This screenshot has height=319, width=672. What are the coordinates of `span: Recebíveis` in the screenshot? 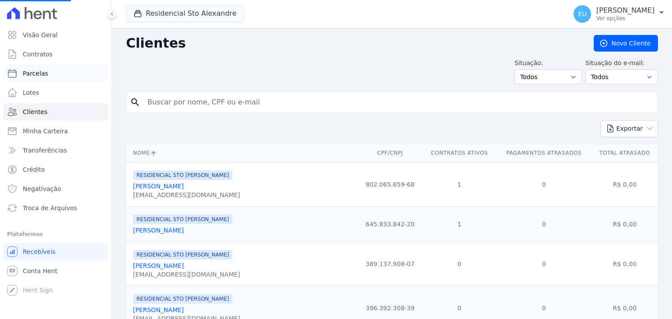 It's located at (39, 252).